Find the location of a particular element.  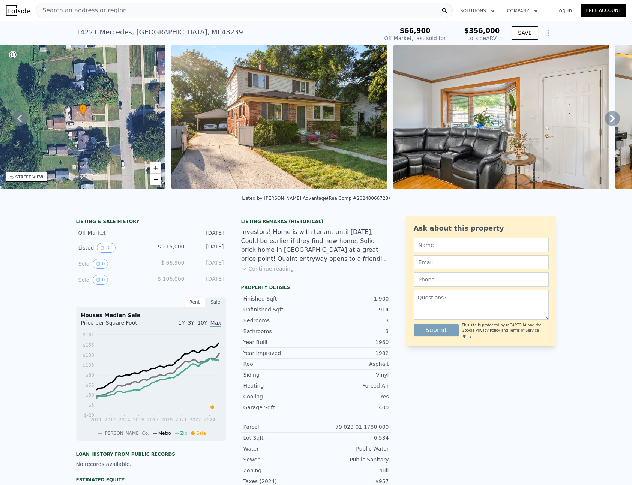

div: Sale is located at coordinates (216, 302).